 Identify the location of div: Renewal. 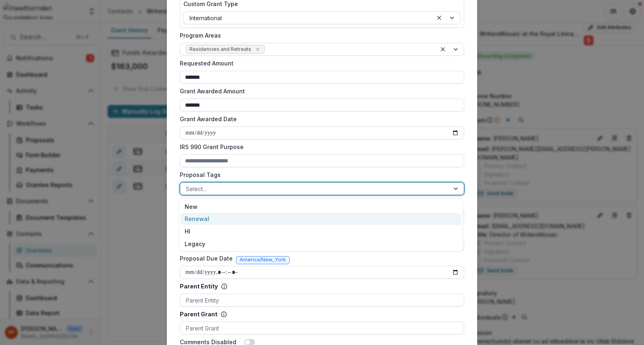
(321, 219).